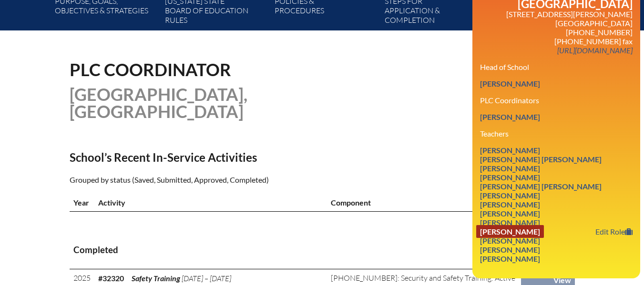  I want to click on h3: Head of School, so click(556, 67).